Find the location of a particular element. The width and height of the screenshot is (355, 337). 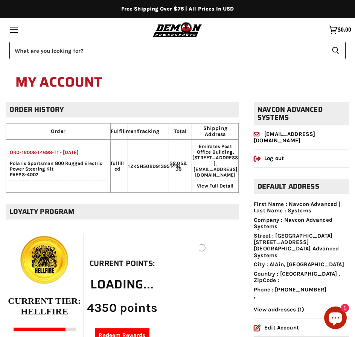

div: 4350 points is located at coordinates (122, 308).